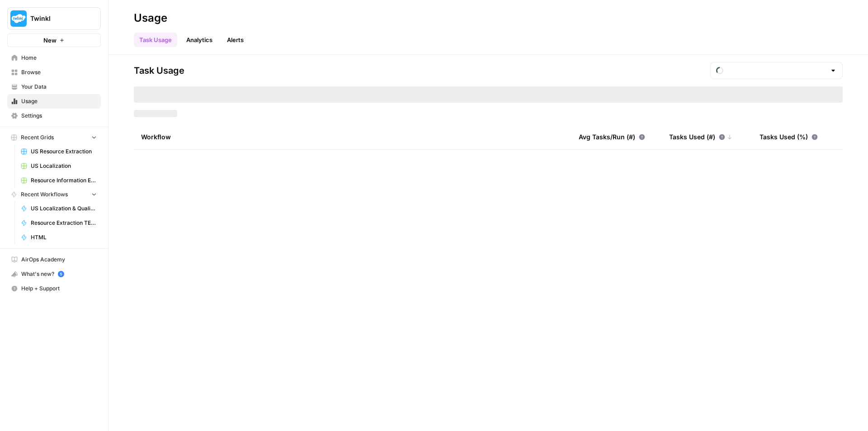 The width and height of the screenshot is (868, 431). Describe the element at coordinates (64, 237) in the screenshot. I see `span: HTML` at that location.